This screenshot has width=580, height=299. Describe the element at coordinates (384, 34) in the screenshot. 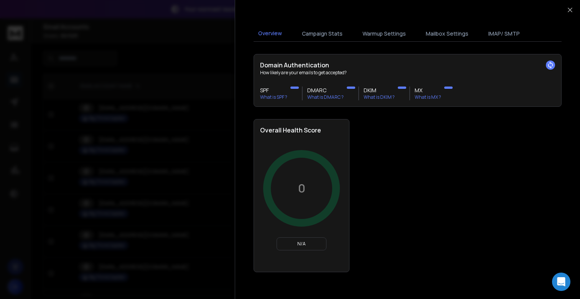

I see `button: Warmup Settings` at that location.